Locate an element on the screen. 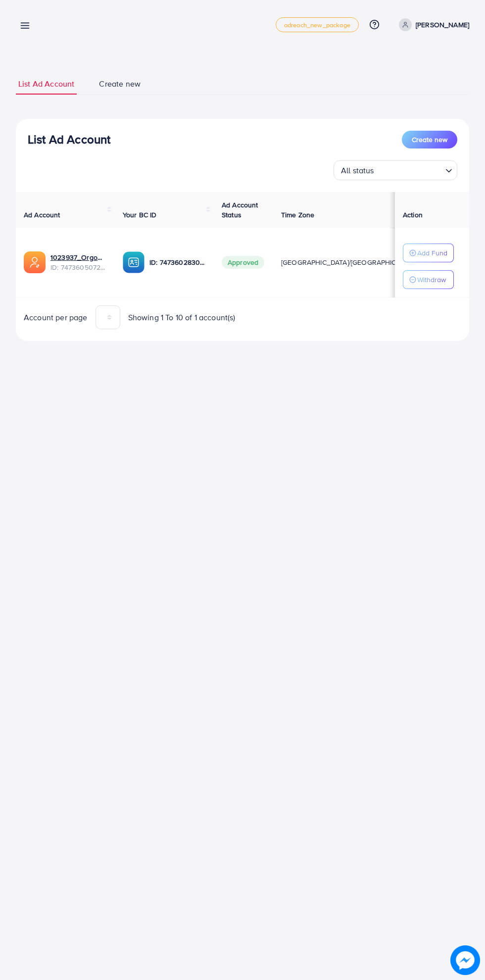 The height and width of the screenshot is (980, 485). button: Create new is located at coordinates (430, 140).